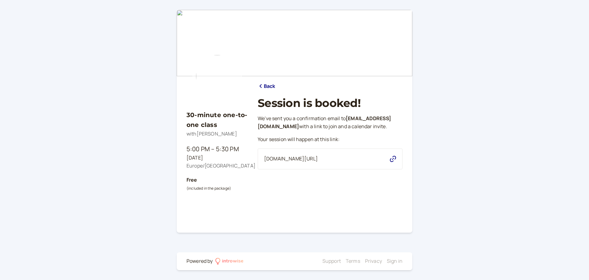  I want to click on small: (included in the package), so click(209, 188).